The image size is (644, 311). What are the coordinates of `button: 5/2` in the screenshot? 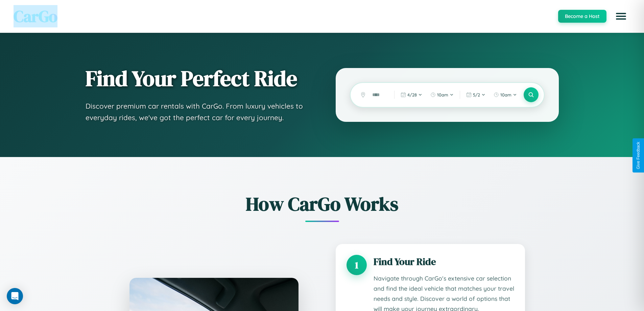 It's located at (476, 95).